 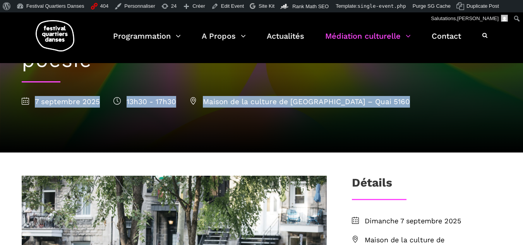 What do you see at coordinates (368, 41) in the screenshot?
I see `a: Médiation culturelle` at bounding box center [368, 41].